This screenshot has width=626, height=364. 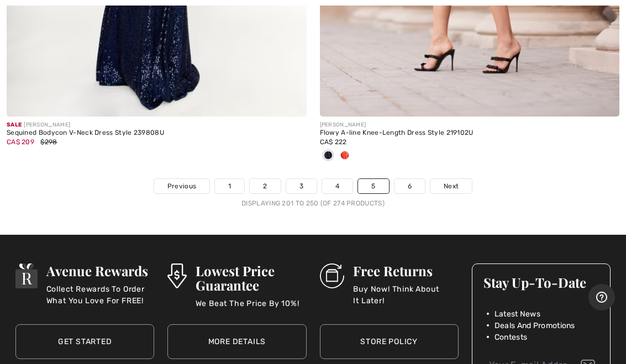 I want to click on h3: Avenue Rewards, so click(x=101, y=271).